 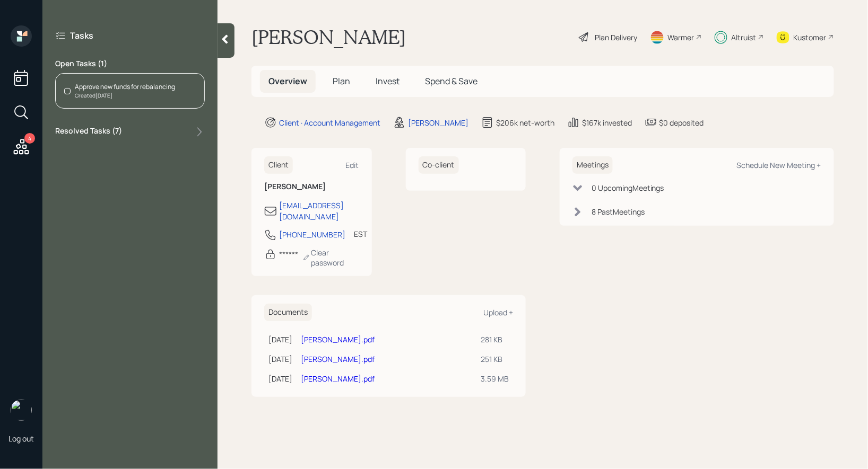 What do you see at coordinates (450, 81) in the screenshot?
I see `span: Spend & Save` at bounding box center [450, 81].